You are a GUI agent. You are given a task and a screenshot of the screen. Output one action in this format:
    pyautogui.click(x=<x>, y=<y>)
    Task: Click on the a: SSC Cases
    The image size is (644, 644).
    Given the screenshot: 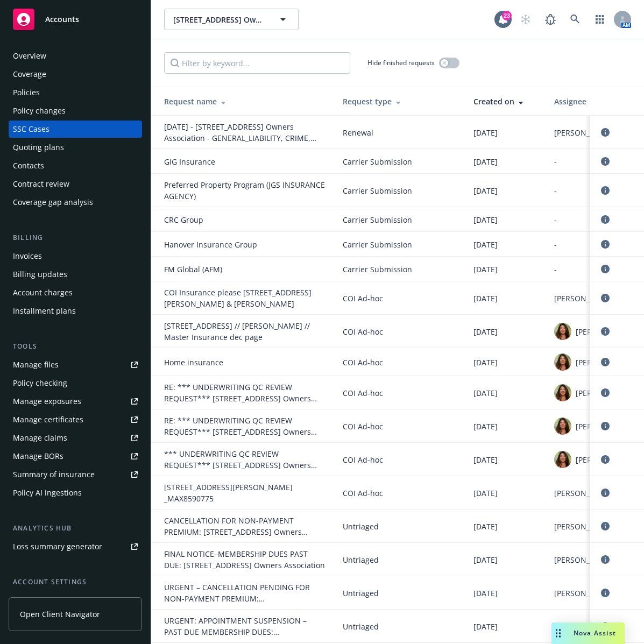 What is the action you would take?
    pyautogui.click(x=75, y=129)
    